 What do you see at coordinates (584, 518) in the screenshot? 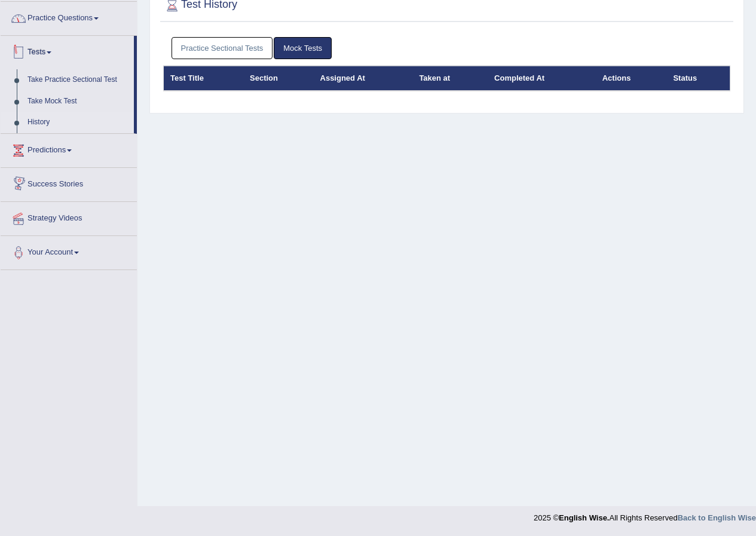
I see `strong: English Wise.` at bounding box center [584, 518].